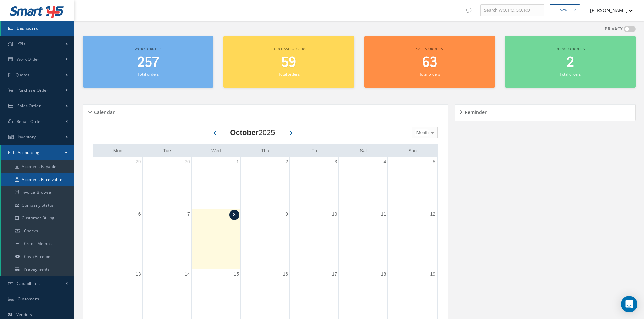  Describe the element at coordinates (363, 239) in the screenshot. I see `td: October 11, 2025` at that location.